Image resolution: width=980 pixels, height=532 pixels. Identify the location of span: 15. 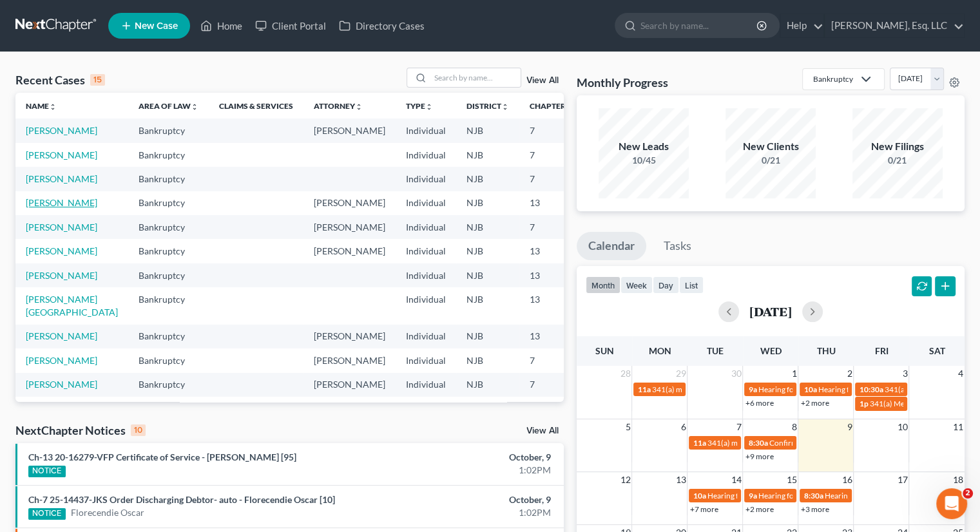
(791, 480).